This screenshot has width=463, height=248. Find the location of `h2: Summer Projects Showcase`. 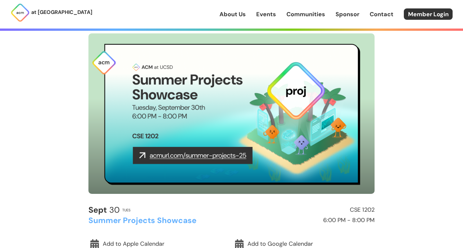

h2: Summer Projects Showcase is located at coordinates (158, 221).